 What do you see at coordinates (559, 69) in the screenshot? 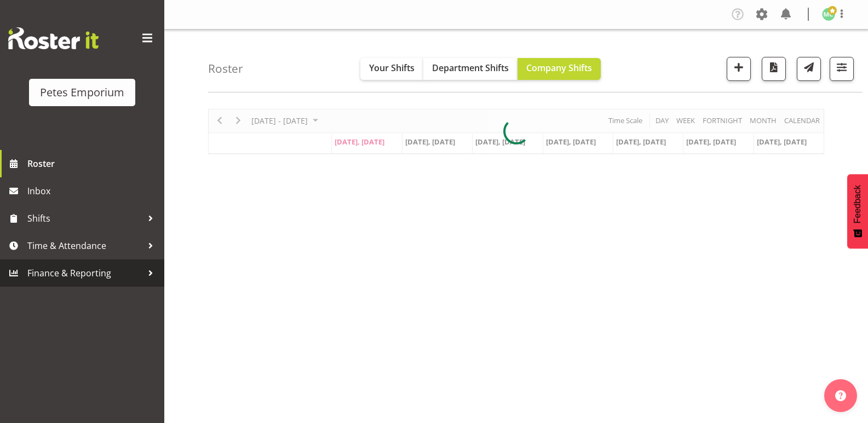
I see `button: Company Shifts` at bounding box center [559, 69].